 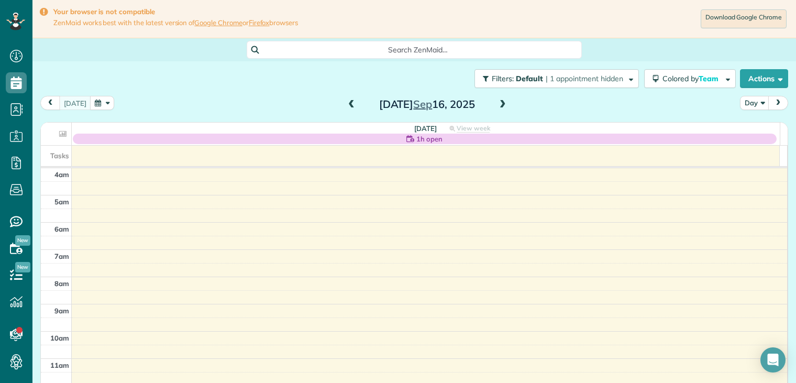 I want to click on button: Filters: Default | 1 appointment hidden, so click(x=557, y=79).